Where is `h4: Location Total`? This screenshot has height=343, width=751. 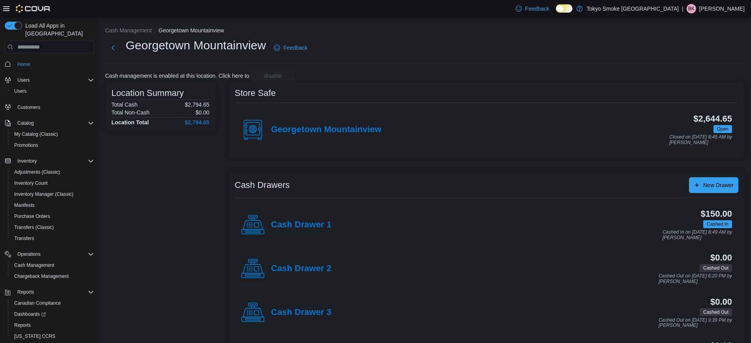
h4: Location Total is located at coordinates (130, 122).